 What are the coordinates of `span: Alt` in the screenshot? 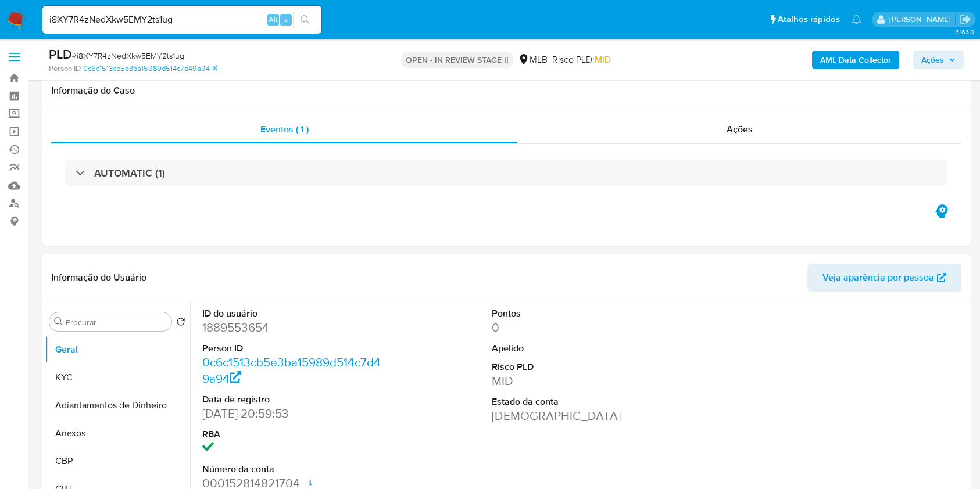 It's located at (273, 19).